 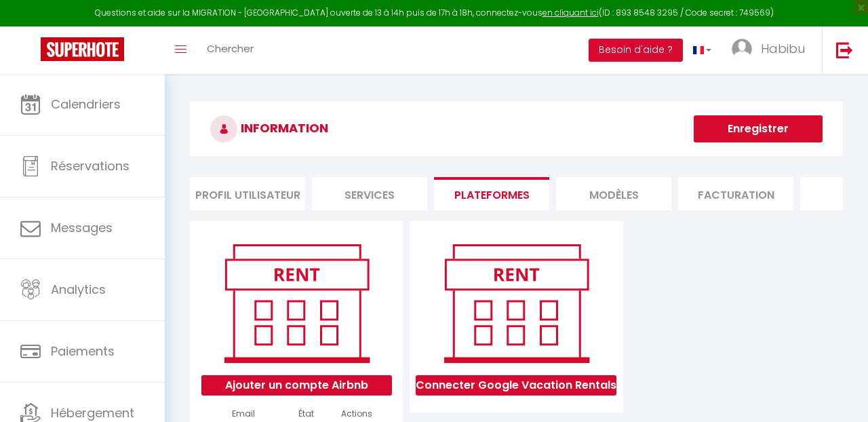 I want to click on li: Facturation, so click(x=736, y=193).